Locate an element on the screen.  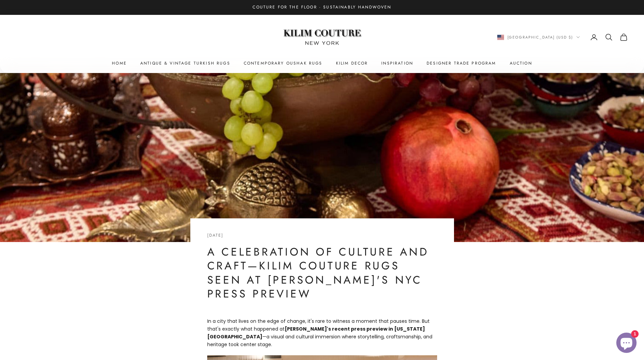
inbox-online-store-chat: Shopify online store chat is located at coordinates (626, 344).